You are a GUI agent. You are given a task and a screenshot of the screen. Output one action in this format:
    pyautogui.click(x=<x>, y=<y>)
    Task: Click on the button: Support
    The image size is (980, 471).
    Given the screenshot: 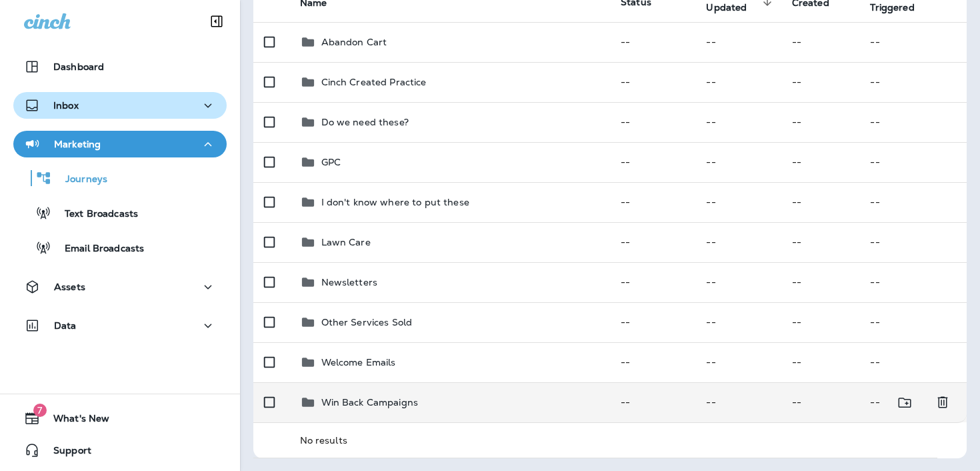 What is the action you would take?
    pyautogui.click(x=120, y=450)
    